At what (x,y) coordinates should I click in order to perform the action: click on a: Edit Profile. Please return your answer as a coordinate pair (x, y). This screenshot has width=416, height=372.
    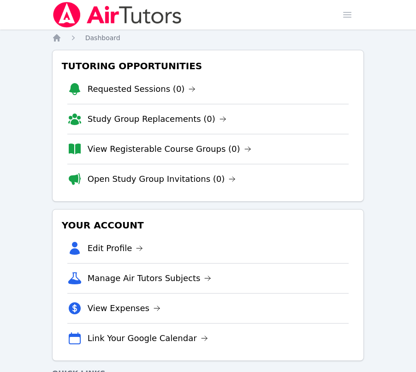
    Looking at the image, I should click on (115, 248).